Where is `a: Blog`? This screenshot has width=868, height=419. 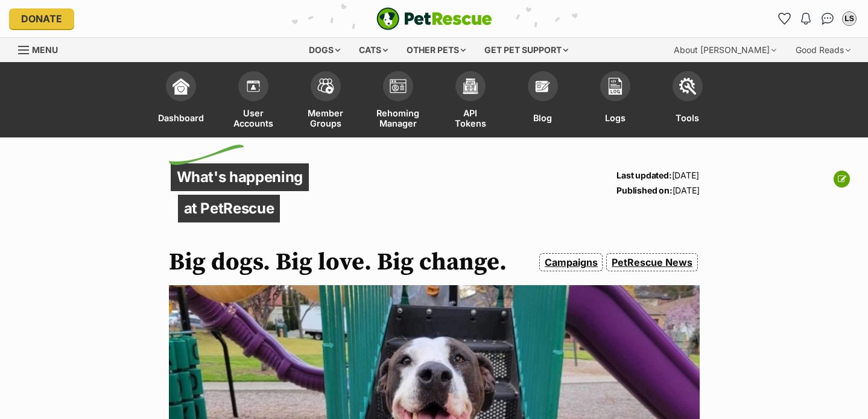 a: Blog is located at coordinates (543, 101).